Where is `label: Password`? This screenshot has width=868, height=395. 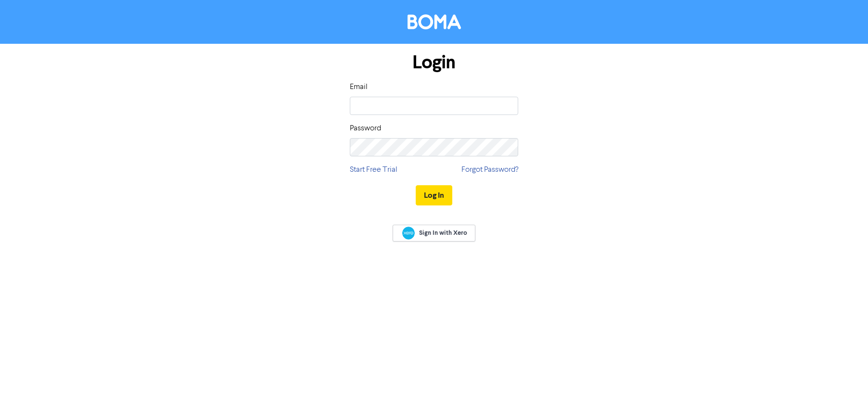
label: Password is located at coordinates (365, 129).